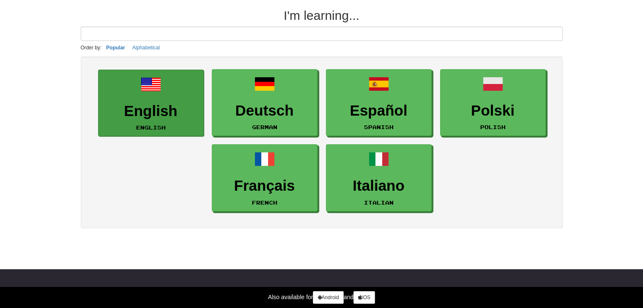  What do you see at coordinates (322, 15) in the screenshot?
I see `h2: I'm learning...` at bounding box center [322, 15].